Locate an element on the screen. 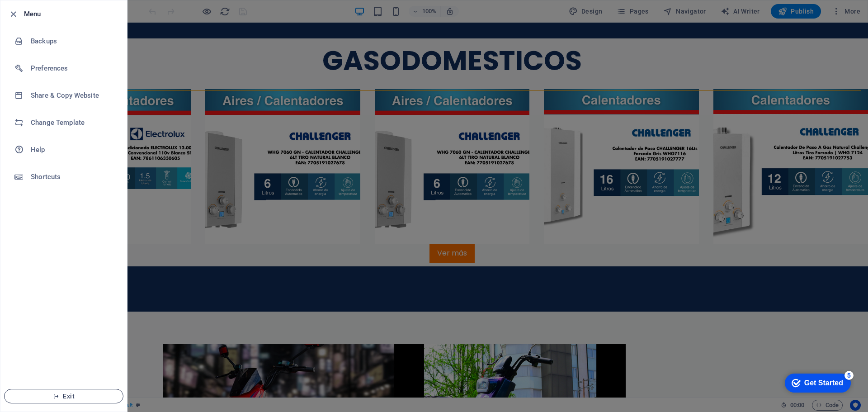 The image size is (868, 412). a: Help is located at coordinates (64, 150).